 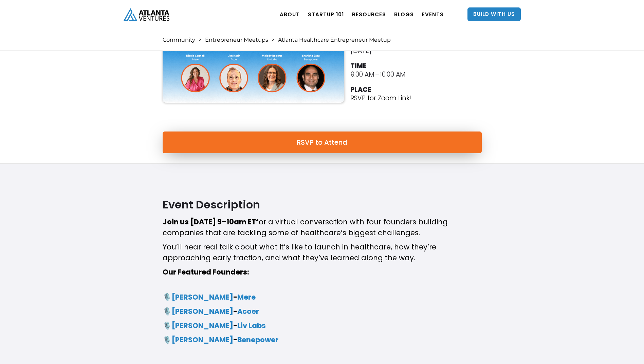 What do you see at coordinates (360, 90) in the screenshot?
I see `div: PLACE` at bounding box center [360, 90].